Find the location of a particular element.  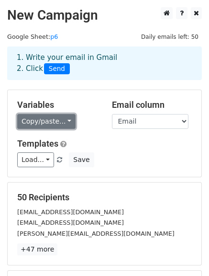

a: Load... is located at coordinates (35, 160).